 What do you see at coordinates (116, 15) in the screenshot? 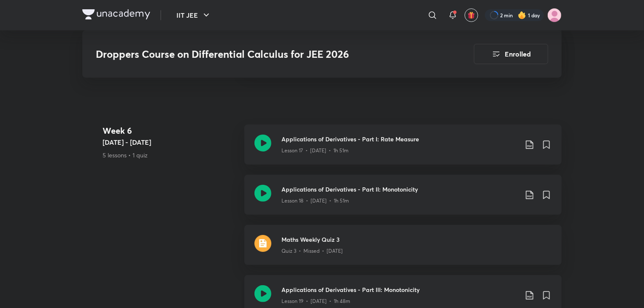
I see `a: Company Logo` at bounding box center [116, 15].